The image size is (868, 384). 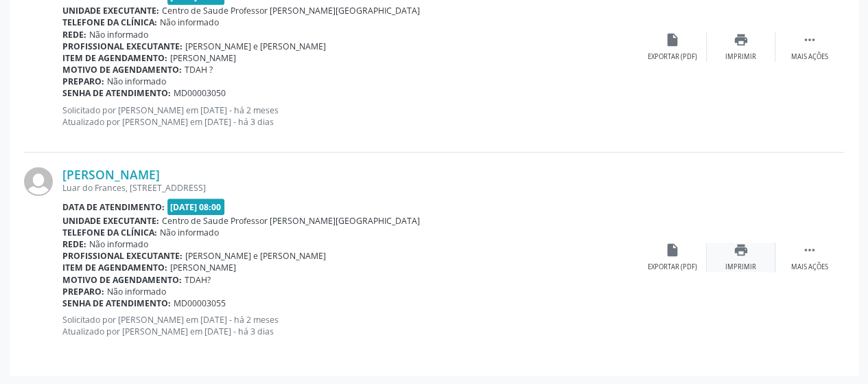 I want to click on span: MD00003055, so click(x=200, y=303).